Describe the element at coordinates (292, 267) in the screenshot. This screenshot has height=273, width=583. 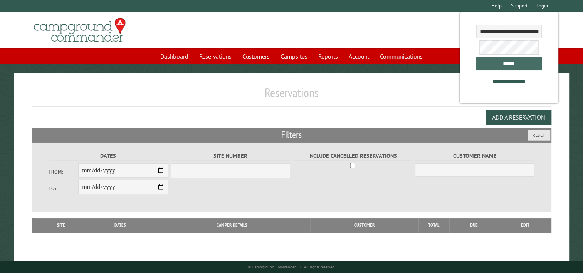
I see `small: © Campground Commander LLC. All rights reserved.` at that location.